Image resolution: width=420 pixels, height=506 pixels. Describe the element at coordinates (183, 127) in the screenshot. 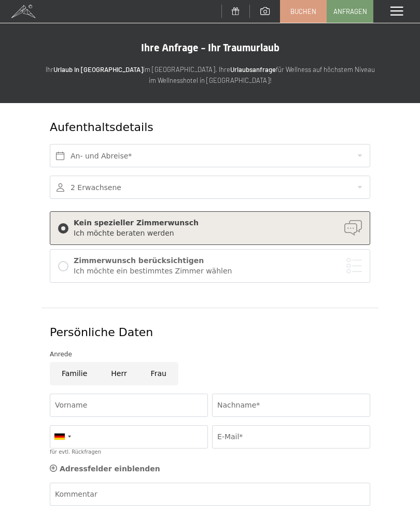

I see `div: Aufenthaltsdetails` at that location.